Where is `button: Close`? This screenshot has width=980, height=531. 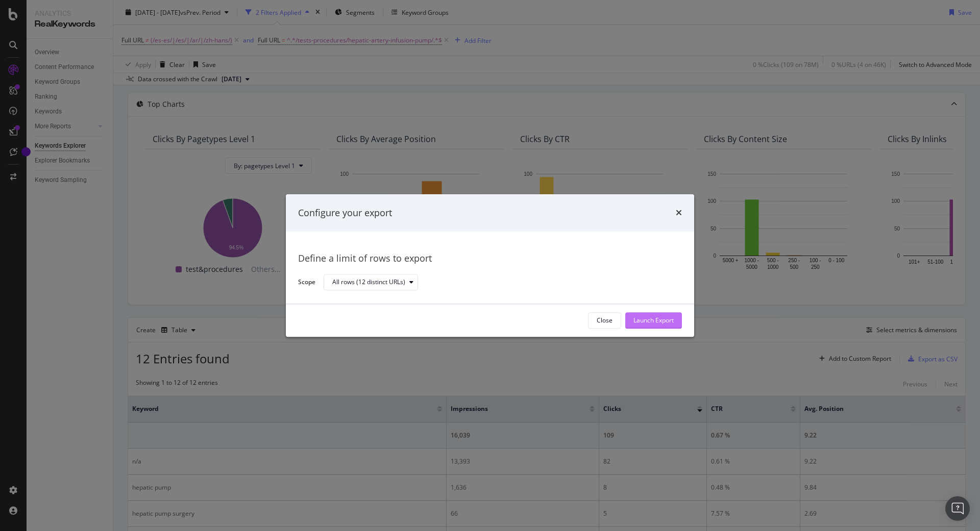
button: Close is located at coordinates (604, 320).